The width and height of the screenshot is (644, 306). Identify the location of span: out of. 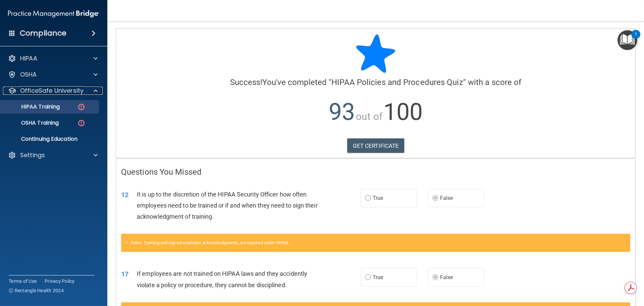
(369, 116).